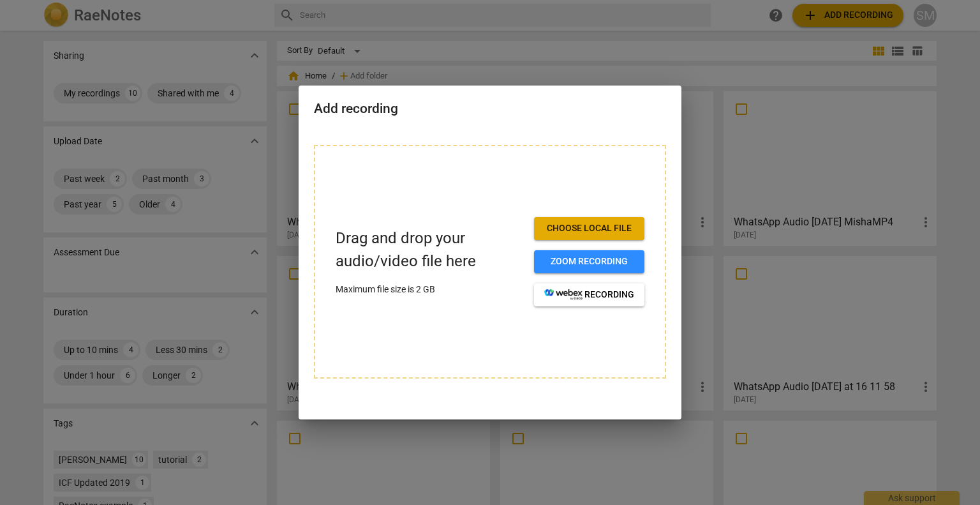 The width and height of the screenshot is (980, 505). I want to click on span: recording, so click(589, 294).